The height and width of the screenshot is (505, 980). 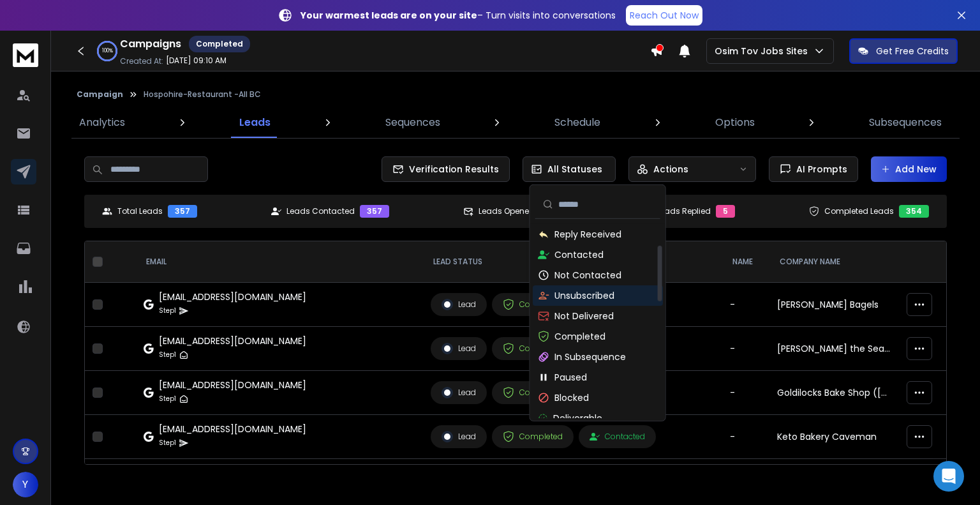 I want to click on p: Completed Leads, so click(x=858, y=211).